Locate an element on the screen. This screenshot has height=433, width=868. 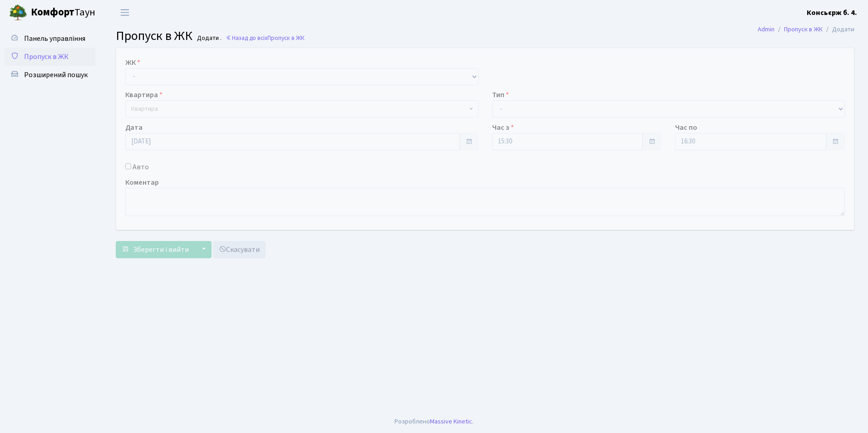
b: Консьєрж б. 4. is located at coordinates (832, 13).